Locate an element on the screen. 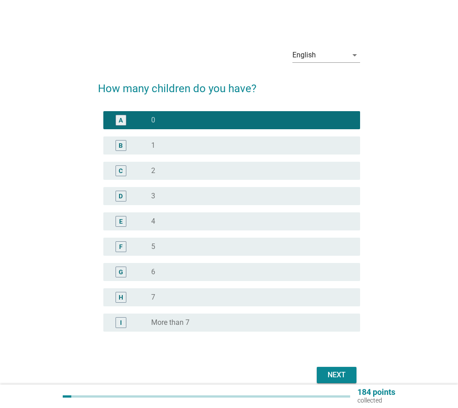  button: Next is located at coordinates (337, 375).